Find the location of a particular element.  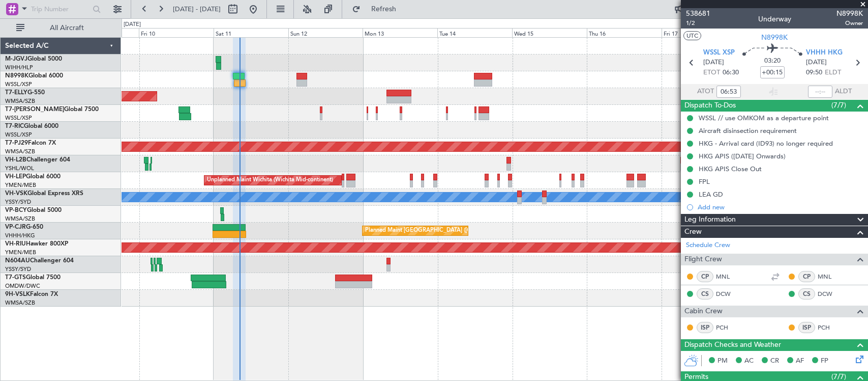

div: WSSL // use OMKOM as a departure point is located at coordinates (764, 118).